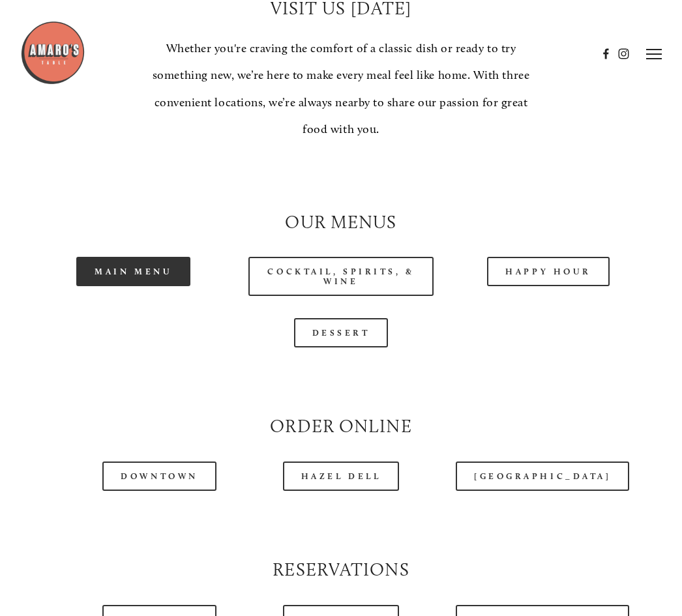 This screenshot has width=682, height=616. I want to click on h2: Our Menus, so click(341, 223).